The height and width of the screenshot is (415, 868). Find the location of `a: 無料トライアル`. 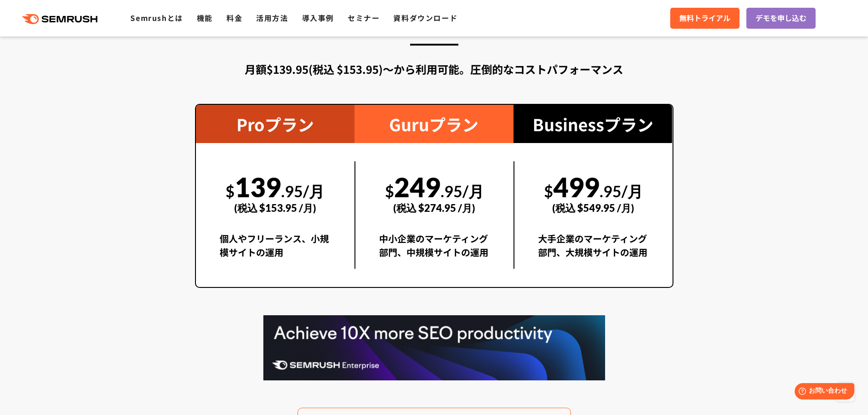

a: 無料トライアル is located at coordinates (705, 18).